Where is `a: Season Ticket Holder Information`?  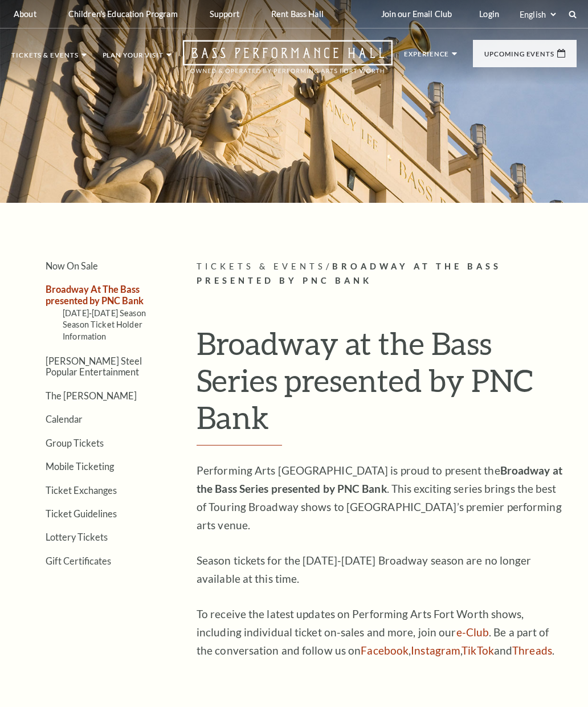 a: Season Ticket Holder Information is located at coordinates (102, 330).